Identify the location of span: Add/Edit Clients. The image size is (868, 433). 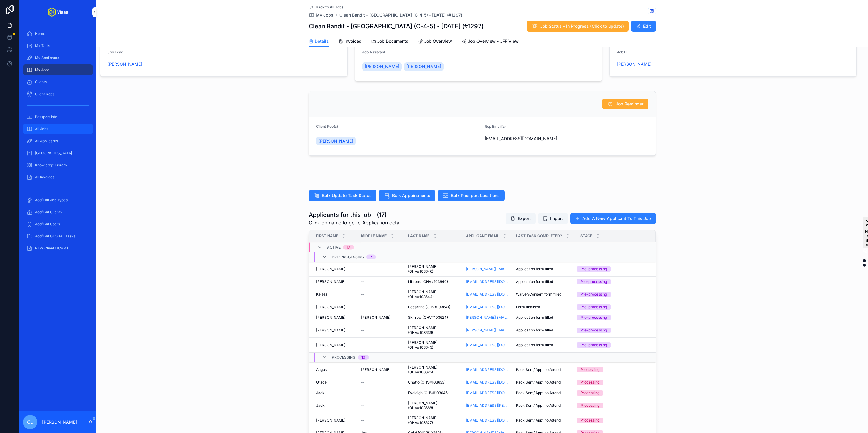
(49, 212).